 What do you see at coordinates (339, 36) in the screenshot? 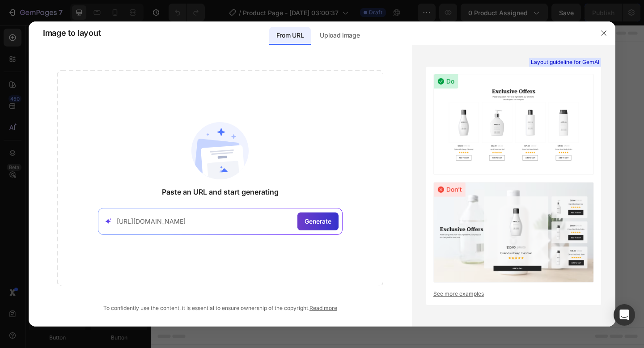
I see `p: Upload image` at bounding box center [339, 36].